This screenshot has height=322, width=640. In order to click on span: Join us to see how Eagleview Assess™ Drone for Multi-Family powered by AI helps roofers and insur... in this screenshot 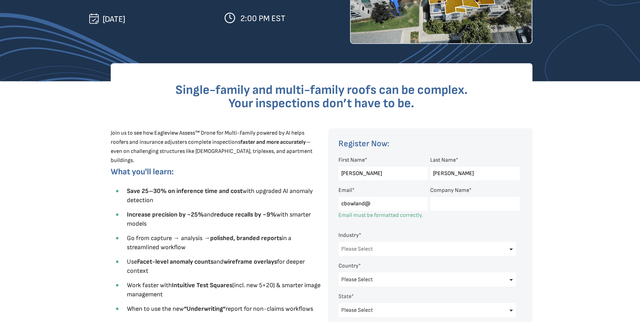, I will do `click(212, 147)`.